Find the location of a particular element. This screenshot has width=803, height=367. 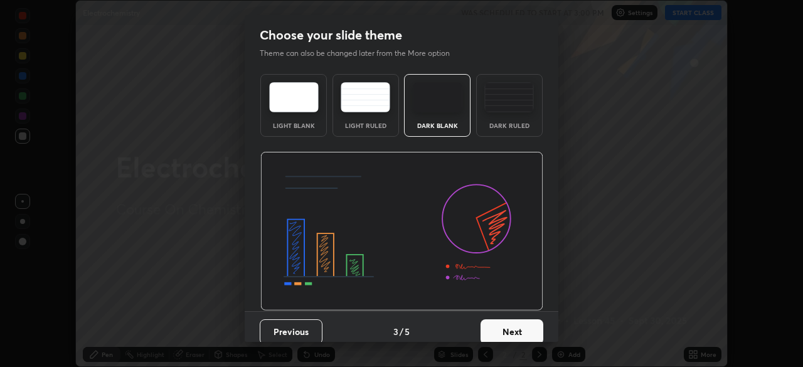

p: Theme can also be changed later from the More option is located at coordinates (361, 53).